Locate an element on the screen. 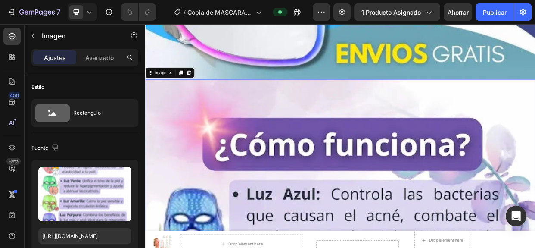 The height and width of the screenshot is (248, 535). div: Deshacer/Rehacer is located at coordinates (138, 12).